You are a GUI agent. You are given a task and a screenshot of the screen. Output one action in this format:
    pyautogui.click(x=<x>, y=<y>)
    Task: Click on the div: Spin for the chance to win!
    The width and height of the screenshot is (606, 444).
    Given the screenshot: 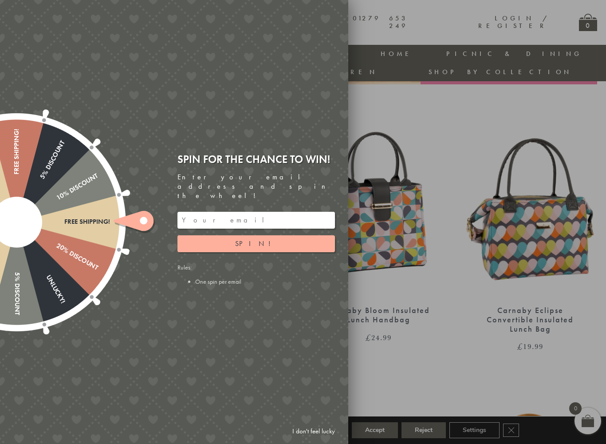 What is the action you would take?
    pyautogui.click(x=256, y=159)
    